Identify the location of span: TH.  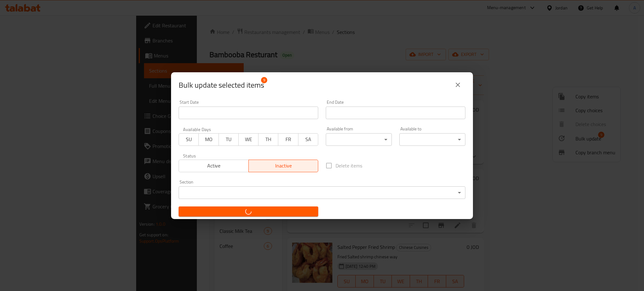
(269, 139).